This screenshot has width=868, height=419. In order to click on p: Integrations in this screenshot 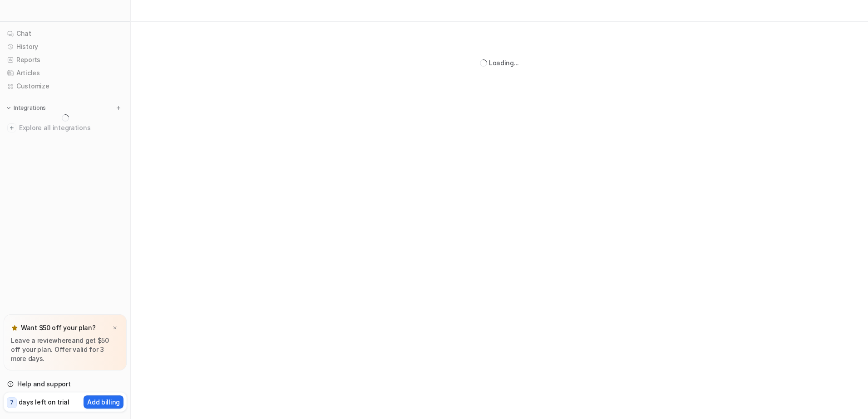, I will do `click(30, 108)`.